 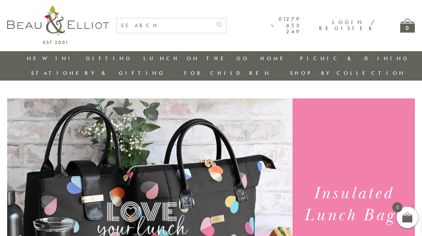 I want to click on a: Picnic & Dining, so click(x=355, y=58).